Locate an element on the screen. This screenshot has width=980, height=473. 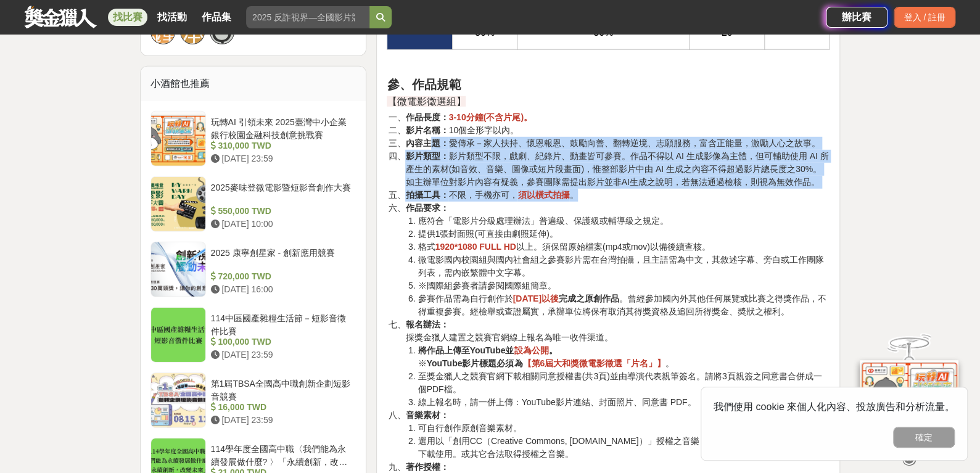
strong: 設為公開 is located at coordinates (531, 350).